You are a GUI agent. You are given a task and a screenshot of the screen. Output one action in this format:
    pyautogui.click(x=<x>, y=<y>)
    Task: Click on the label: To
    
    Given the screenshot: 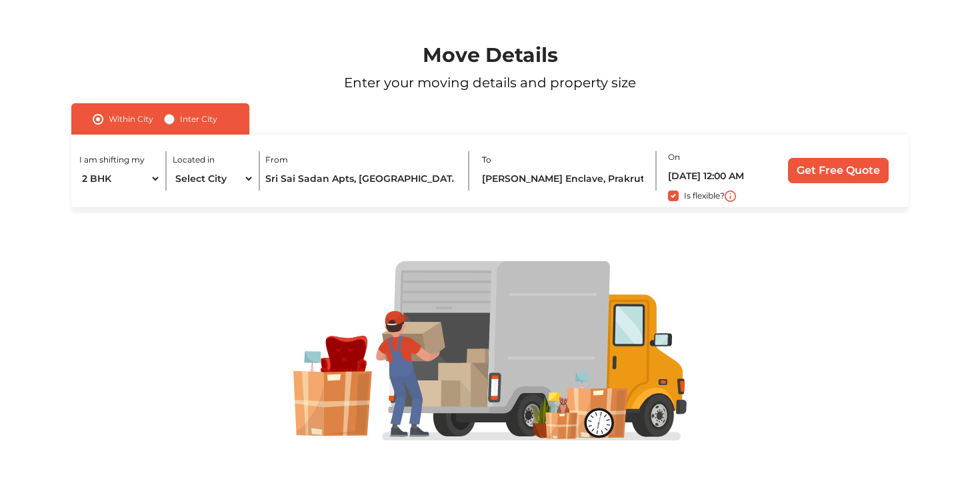 What is the action you would take?
    pyautogui.click(x=487, y=160)
    